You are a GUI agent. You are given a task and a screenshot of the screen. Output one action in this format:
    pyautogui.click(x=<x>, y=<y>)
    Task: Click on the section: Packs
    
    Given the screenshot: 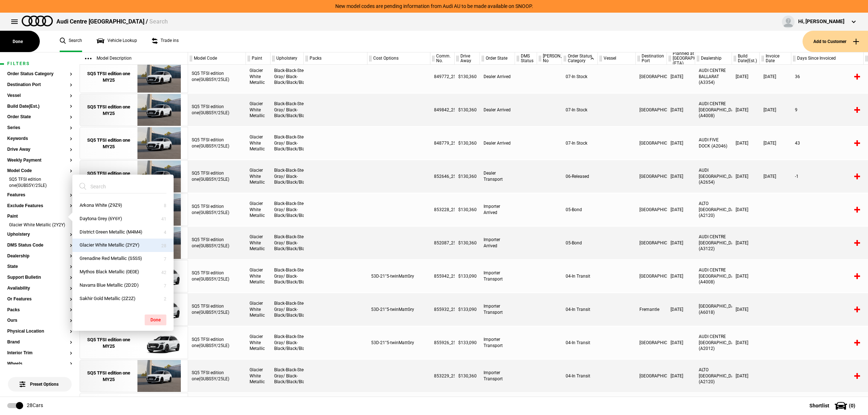 What is the action you would take?
    pyautogui.click(x=40, y=314)
    